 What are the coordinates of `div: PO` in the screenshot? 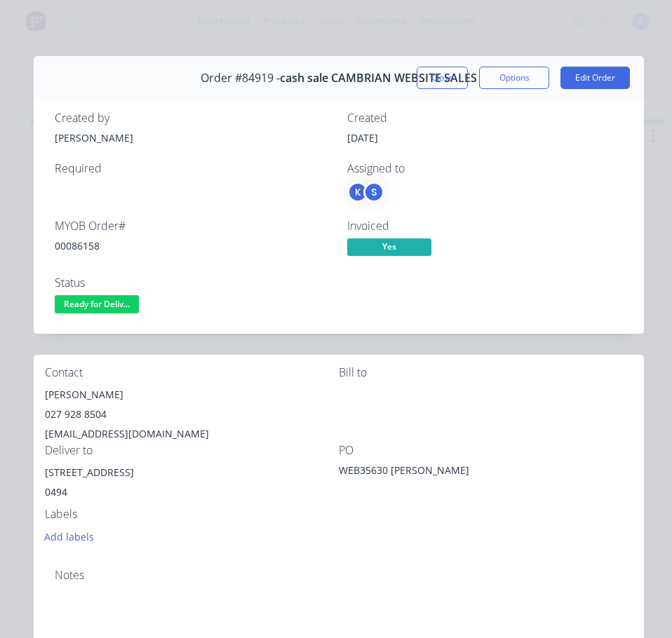 It's located at (485, 450).